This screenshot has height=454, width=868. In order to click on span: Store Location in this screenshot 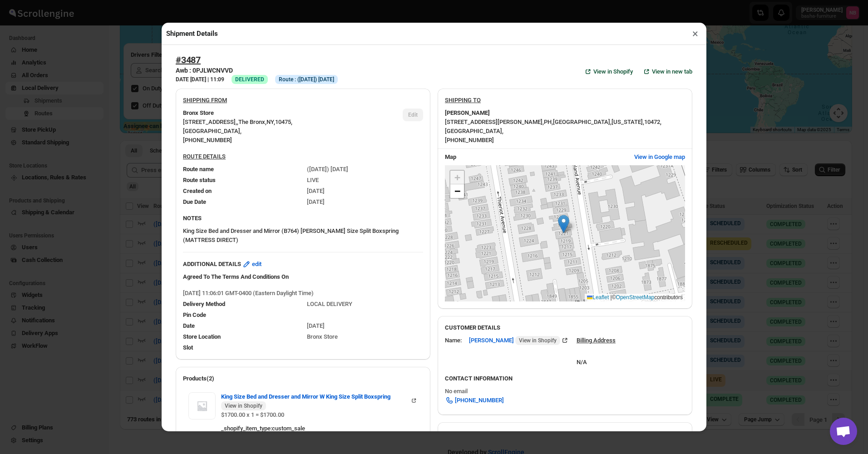, I will do `click(202, 336)`.